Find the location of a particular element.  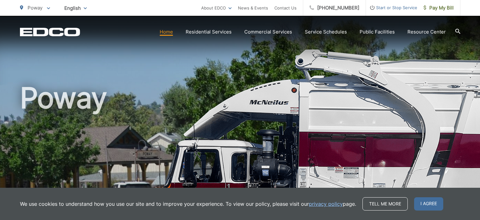

span: Poway is located at coordinates (35, 8).